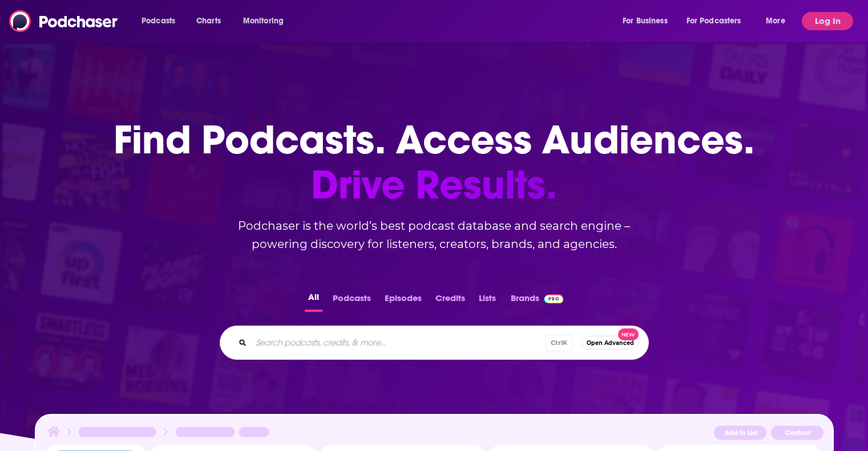 The height and width of the screenshot is (451, 868). I want to click on div: Search podcasts, credits, & more..., so click(435, 343).